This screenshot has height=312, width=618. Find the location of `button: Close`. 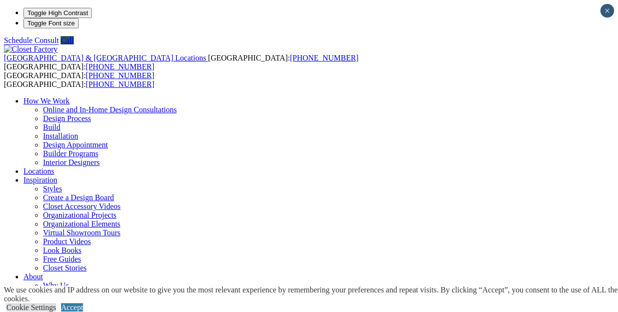

button: Close is located at coordinates (607, 11).